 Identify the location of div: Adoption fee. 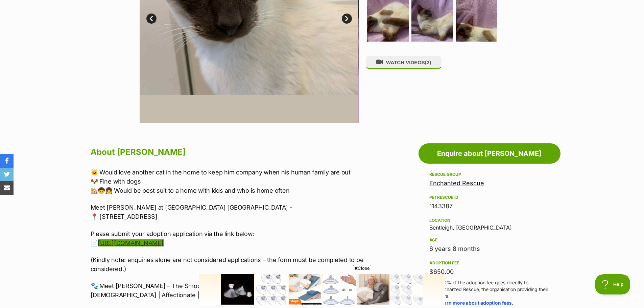
(489, 263).